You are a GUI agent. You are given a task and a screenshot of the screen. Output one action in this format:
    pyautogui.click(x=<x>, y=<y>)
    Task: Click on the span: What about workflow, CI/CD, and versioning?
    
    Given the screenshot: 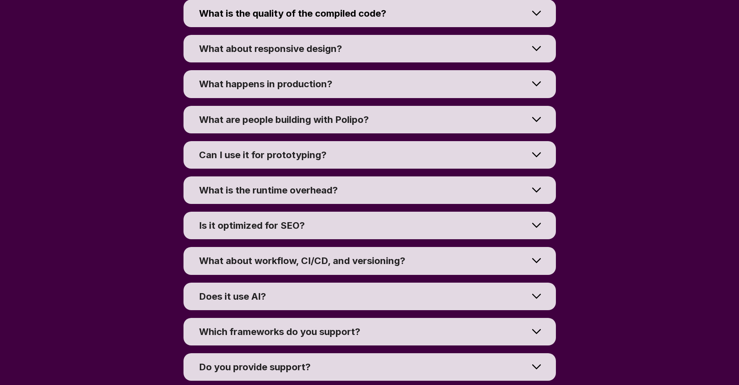 What is the action you would take?
    pyautogui.click(x=302, y=261)
    